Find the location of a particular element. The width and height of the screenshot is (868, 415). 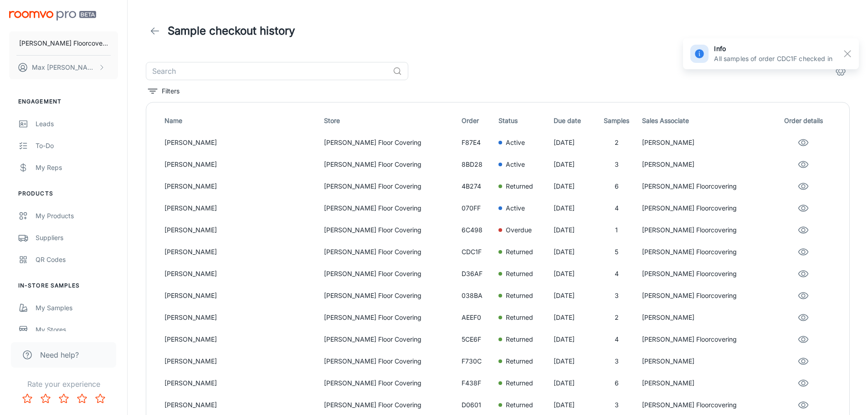

p: F438F is located at coordinates (476, 383).